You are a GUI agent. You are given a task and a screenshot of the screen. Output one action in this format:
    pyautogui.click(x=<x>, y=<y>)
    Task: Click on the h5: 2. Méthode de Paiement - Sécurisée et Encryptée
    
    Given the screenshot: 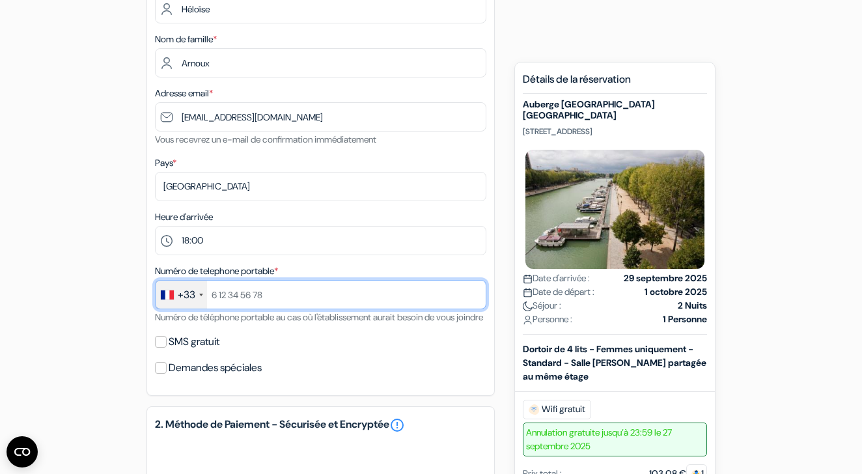 What is the action you would take?
    pyautogui.click(x=320, y=425)
    